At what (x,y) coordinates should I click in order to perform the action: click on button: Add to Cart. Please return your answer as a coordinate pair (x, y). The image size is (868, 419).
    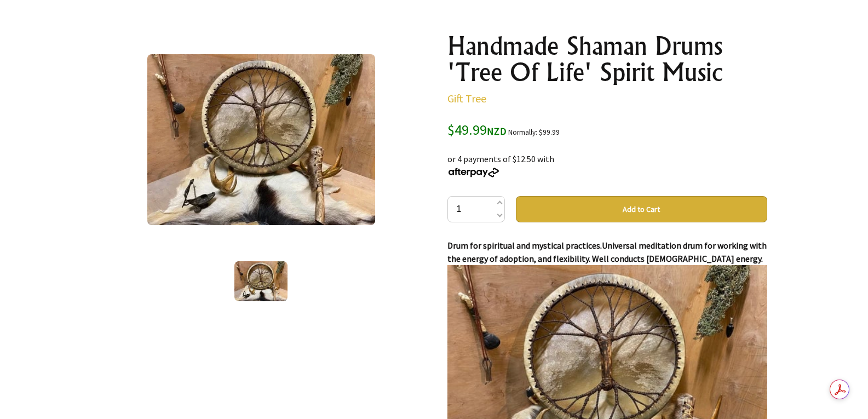
    Looking at the image, I should click on (641, 209).